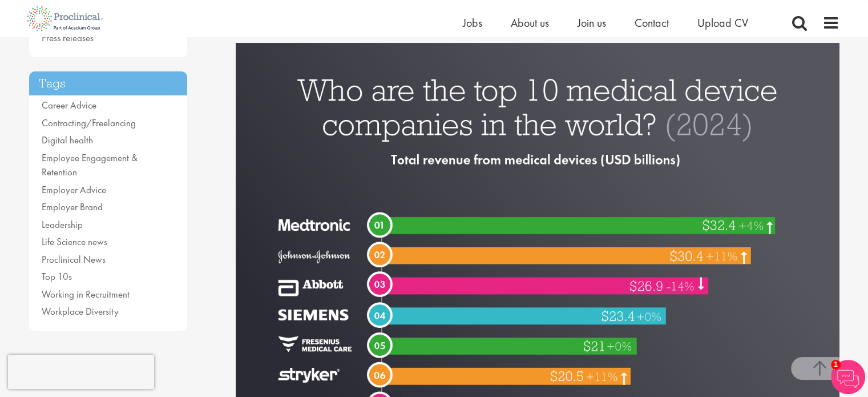  What do you see at coordinates (56, 277) in the screenshot?
I see `a: Top 10s` at bounding box center [56, 277].